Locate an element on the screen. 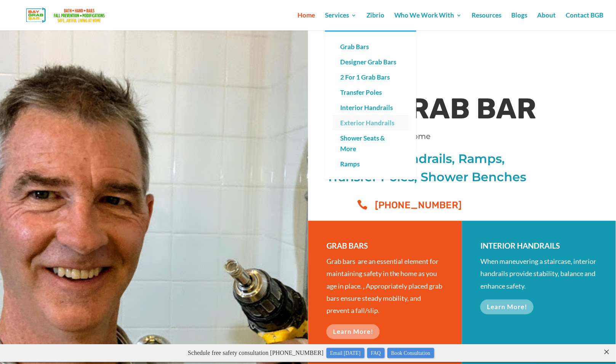 This screenshot has height=364, width=616. span: When maneuvering a staircase, interior handrails provide stability, balance and enhance safety. is located at coordinates (539, 273).